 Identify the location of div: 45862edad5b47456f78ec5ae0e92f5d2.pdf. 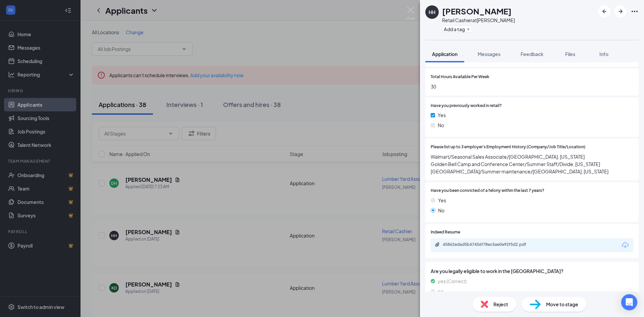
(490, 245).